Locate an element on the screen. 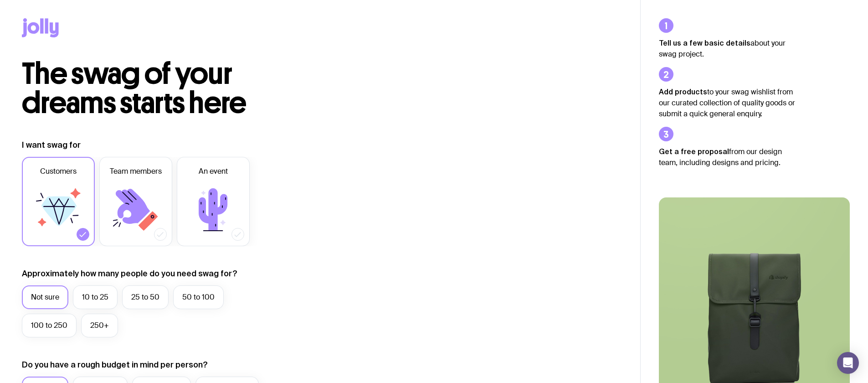  p: about your swag project. is located at coordinates (727, 48).